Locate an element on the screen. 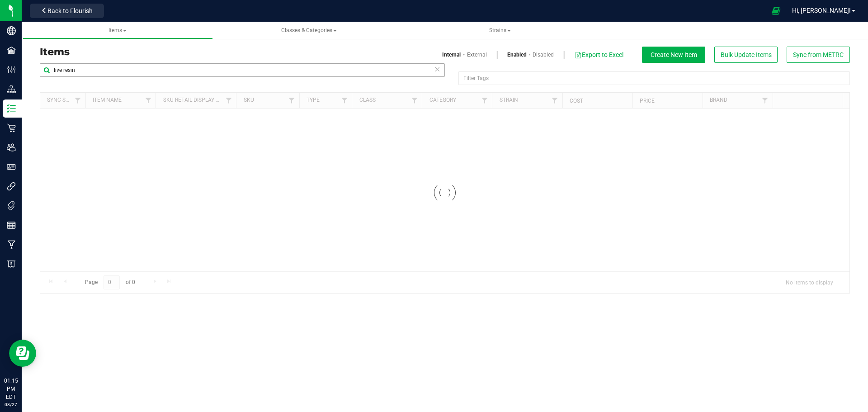  button: Export to Excel is located at coordinates (599, 55).